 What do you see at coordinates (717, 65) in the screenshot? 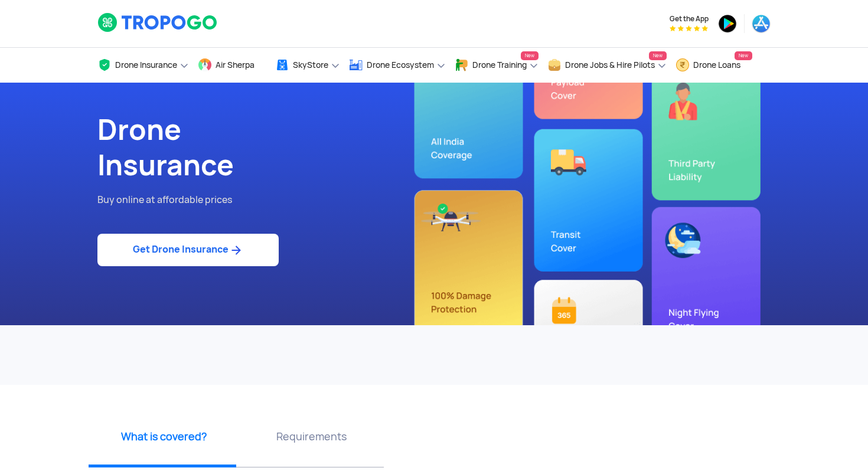
I see `span: Drone Loans` at bounding box center [717, 65].